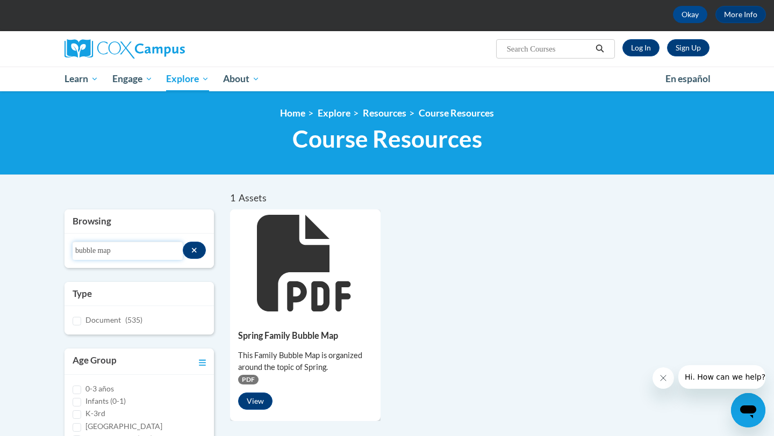 This screenshot has width=774, height=436. I want to click on label: Infants (0-1), so click(105, 401).